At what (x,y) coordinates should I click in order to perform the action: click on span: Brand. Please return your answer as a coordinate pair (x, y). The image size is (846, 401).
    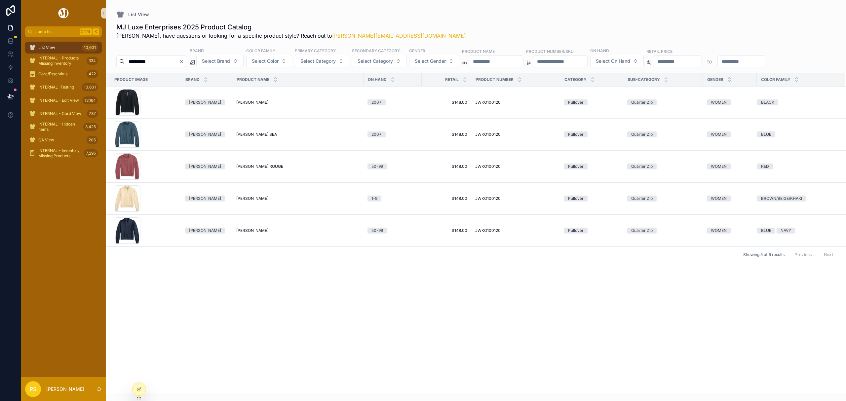
    Looking at the image, I should click on (192, 80).